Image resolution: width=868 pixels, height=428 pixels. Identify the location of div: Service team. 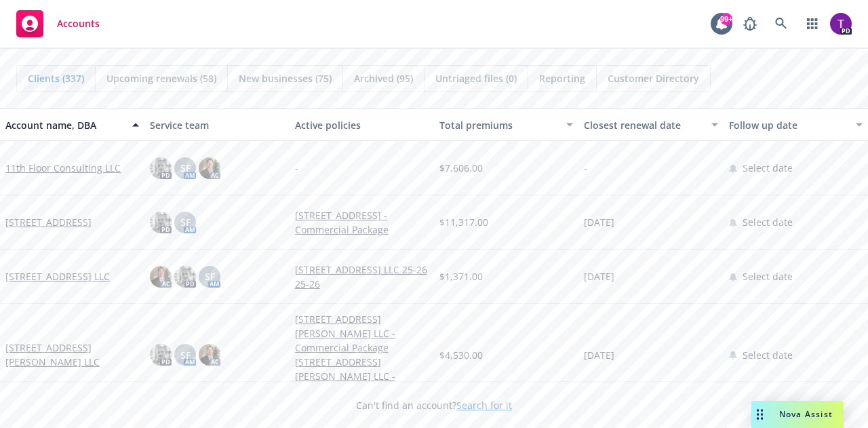
(216, 125).